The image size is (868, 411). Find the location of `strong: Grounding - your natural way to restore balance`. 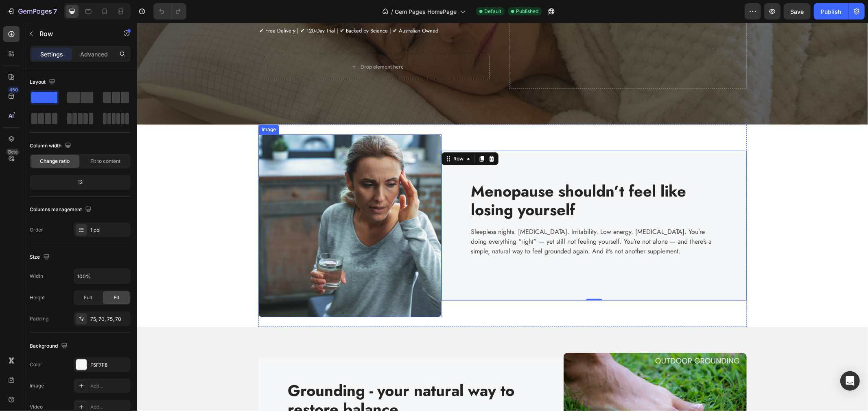

strong: Grounding - your natural way to restore balance is located at coordinates (264, 377).